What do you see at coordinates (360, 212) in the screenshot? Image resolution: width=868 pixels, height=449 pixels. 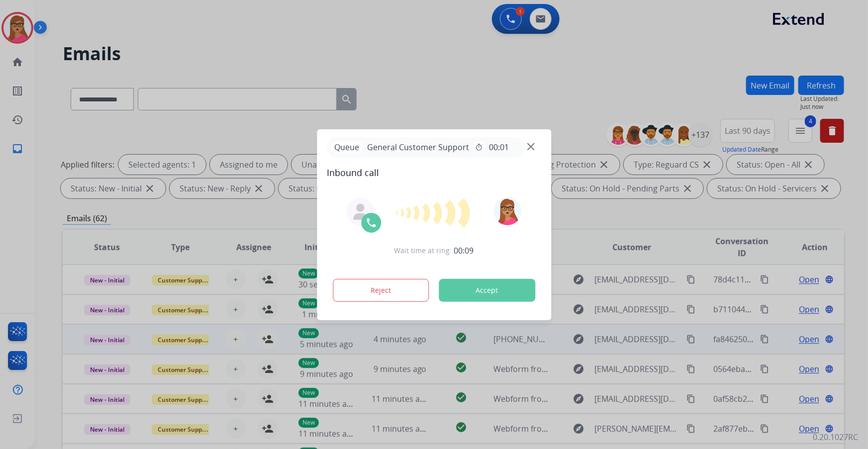 I see `img: agent-avatar` at bounding box center [360, 212].